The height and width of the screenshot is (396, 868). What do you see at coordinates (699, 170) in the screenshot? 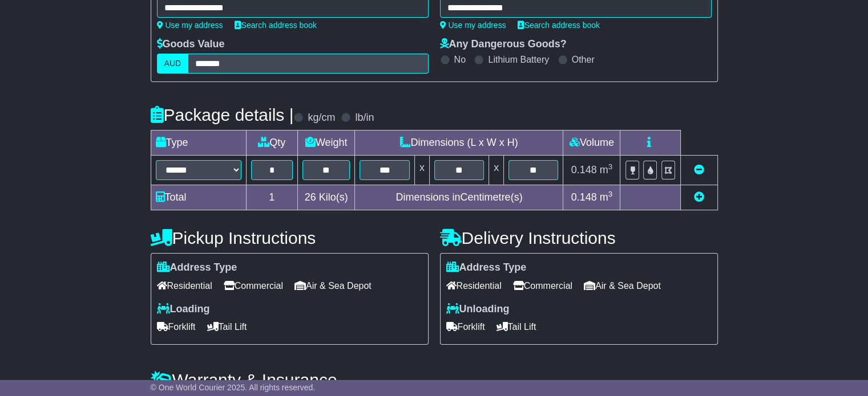
I see `a: Remove this item` at bounding box center [699, 170].